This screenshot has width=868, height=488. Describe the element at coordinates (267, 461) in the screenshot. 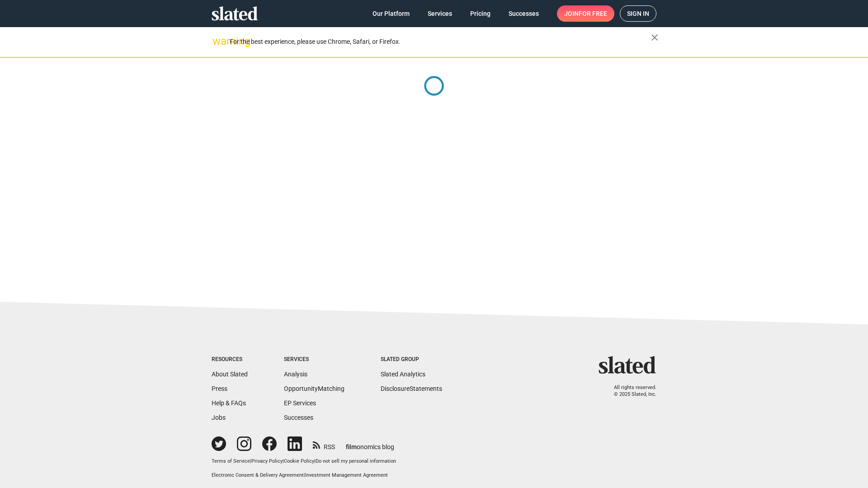

I see `a: Privacy Policy` at that location.